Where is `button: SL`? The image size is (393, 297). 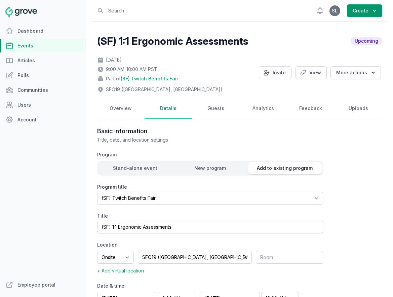
button: SL is located at coordinates (335, 11).